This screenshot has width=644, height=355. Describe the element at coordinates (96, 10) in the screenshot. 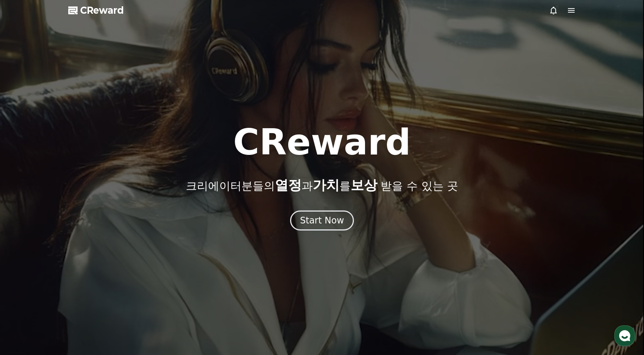

I see `a: CReward` at that location.